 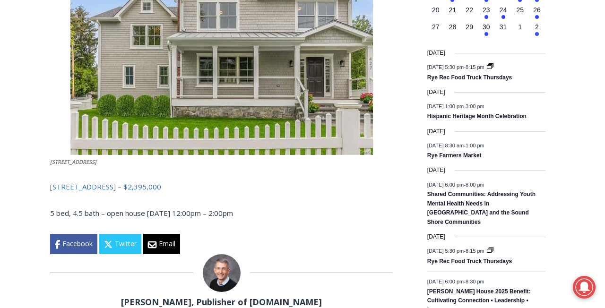 What do you see at coordinates (520, 31) in the screenshot?
I see `button: 1` at bounding box center [520, 31].